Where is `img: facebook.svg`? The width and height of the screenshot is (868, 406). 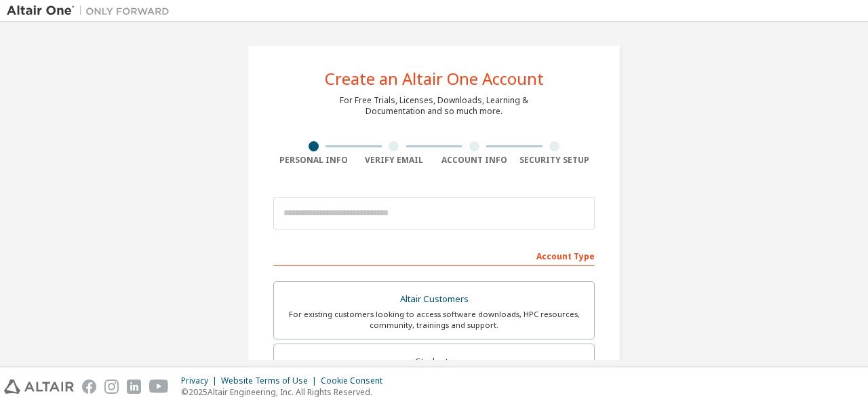 img: facebook.svg is located at coordinates (89, 386).